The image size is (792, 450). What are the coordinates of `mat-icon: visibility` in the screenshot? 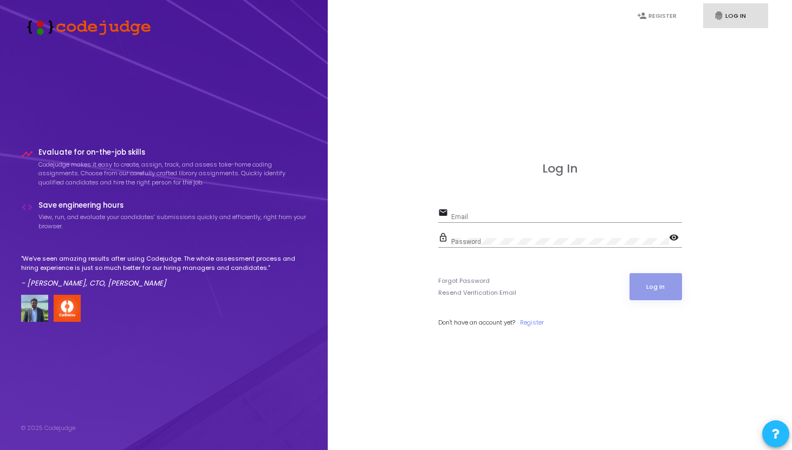 It's located at (675, 239).